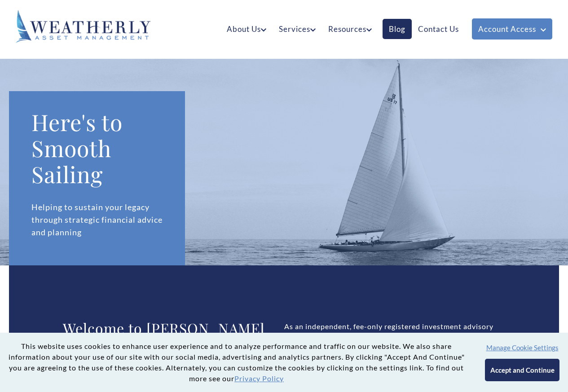 The height and width of the screenshot is (392, 568). Describe the element at coordinates (259, 378) in the screenshot. I see `a: Privacy Policy` at that location.